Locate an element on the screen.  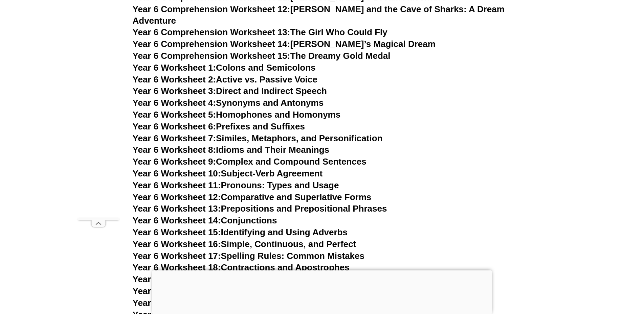
span: Year 6 Comprehension Worksheet 14: is located at coordinates (212, 44).